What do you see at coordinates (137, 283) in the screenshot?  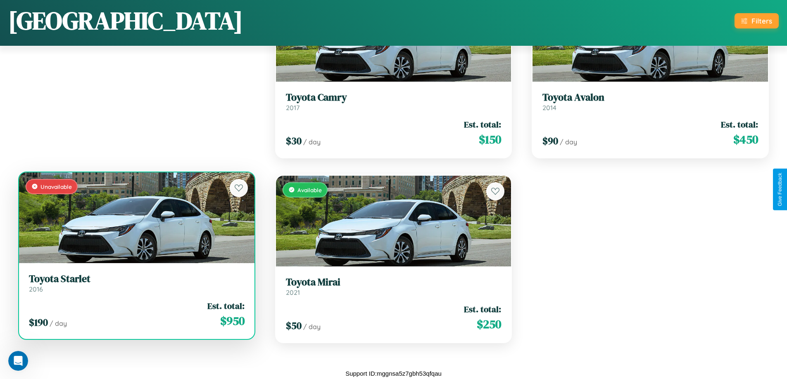 I see `a: Toyota Starlet2016` at bounding box center [137, 283].